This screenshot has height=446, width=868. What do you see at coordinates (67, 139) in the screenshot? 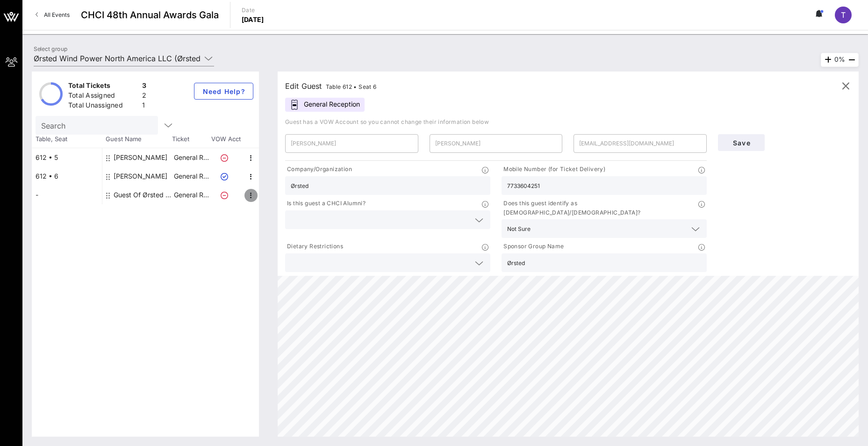
I see `span: Table, Seat` at bounding box center [67, 139].